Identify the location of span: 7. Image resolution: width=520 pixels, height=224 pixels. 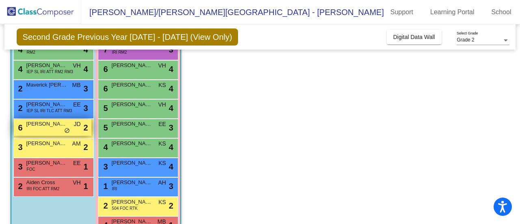
(105, 50).